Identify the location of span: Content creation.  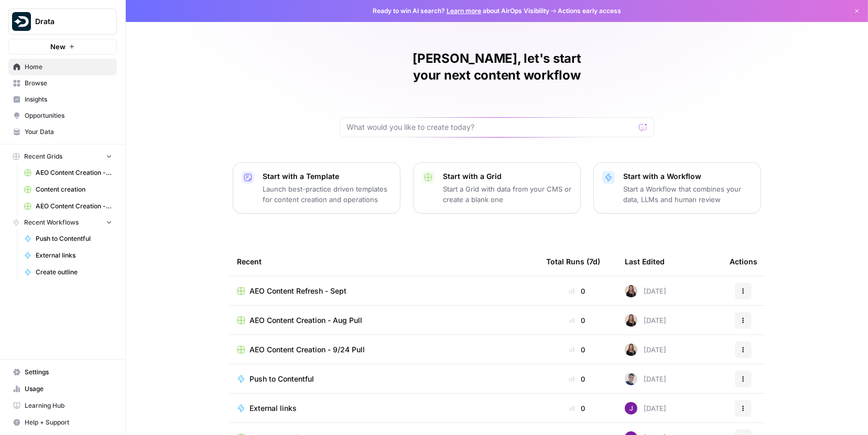
(74, 189).